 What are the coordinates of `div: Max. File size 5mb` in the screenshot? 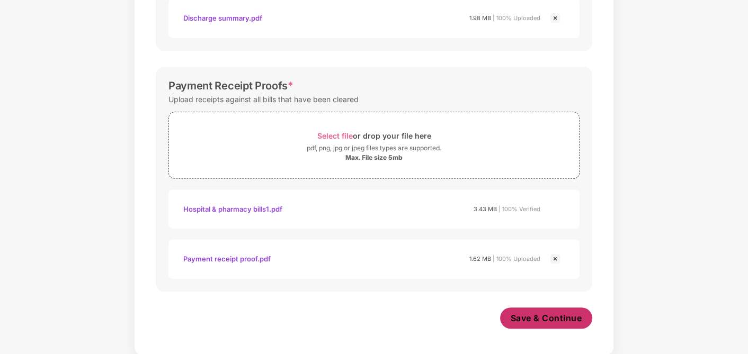 It's located at (374, 158).